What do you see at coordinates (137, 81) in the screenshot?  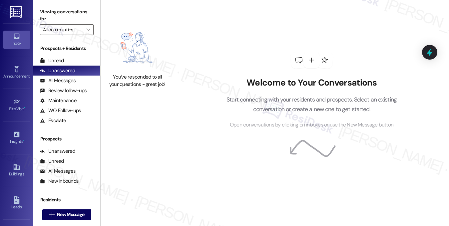 I see `div: You've responded to all your questions - great job!` at bounding box center [137, 81].